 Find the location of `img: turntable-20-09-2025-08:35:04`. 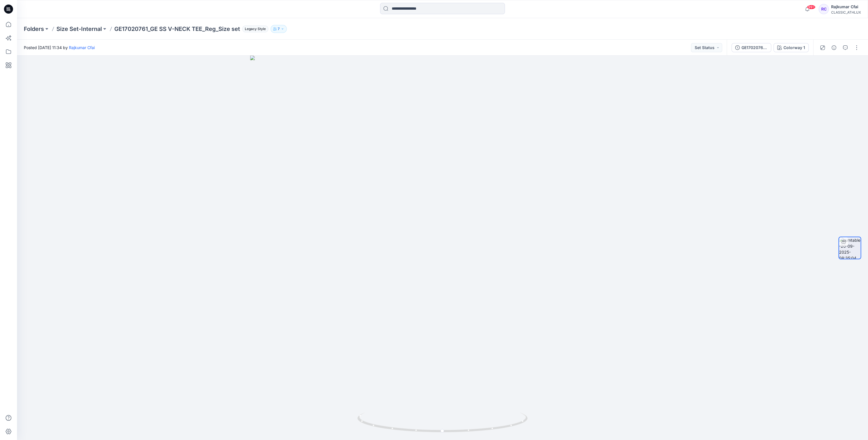

img: turntable-20-09-2025-08:35:04 is located at coordinates (850, 248).